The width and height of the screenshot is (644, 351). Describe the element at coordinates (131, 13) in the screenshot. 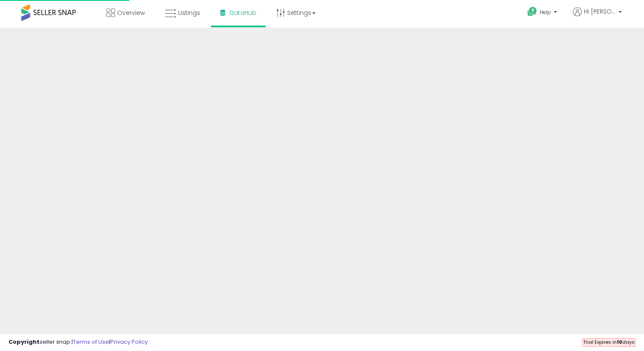

I see `span: Overview` at that location.